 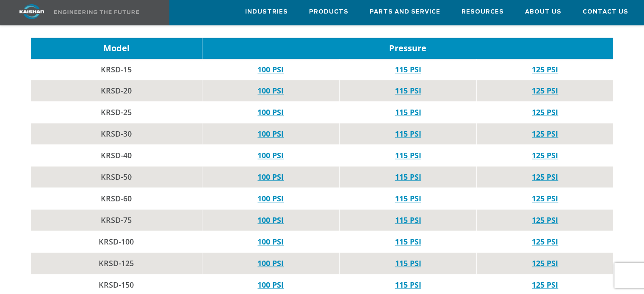 I want to click on td: KRSD-100, so click(x=116, y=242).